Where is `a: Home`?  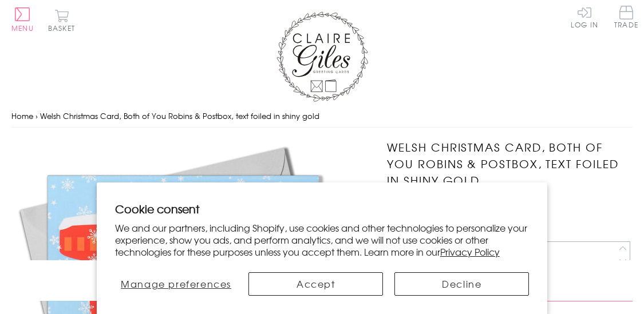 a: Home is located at coordinates (22, 116).